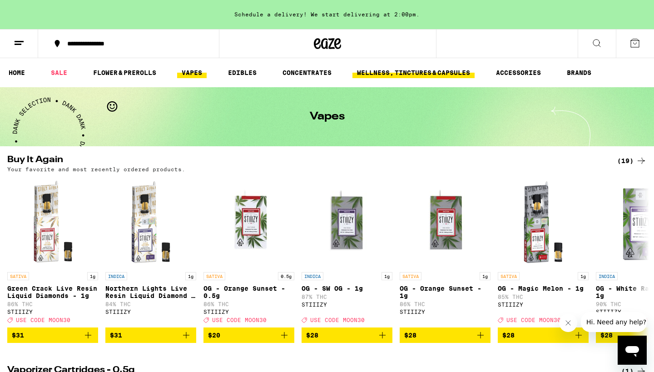 This screenshot has width=654, height=372. Describe the element at coordinates (445, 252) in the screenshot. I see `a: Open page for OG - Orange Sunset - 1g from STIIIZY` at that location.